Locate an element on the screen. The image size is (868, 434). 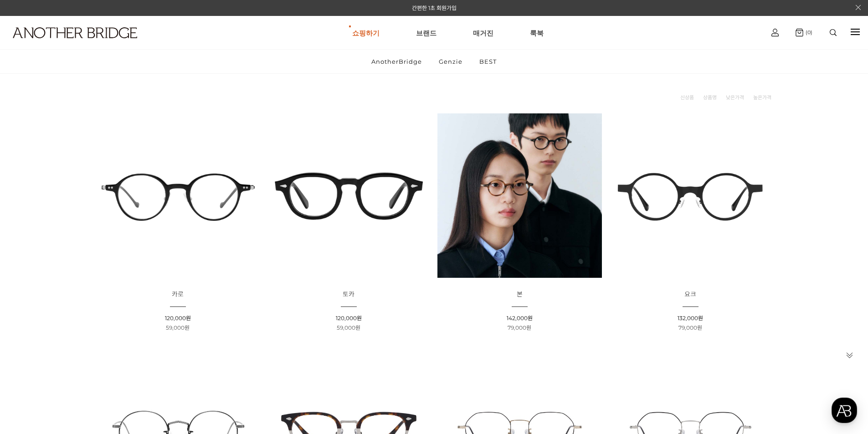
span: 카로 is located at coordinates (178, 294).